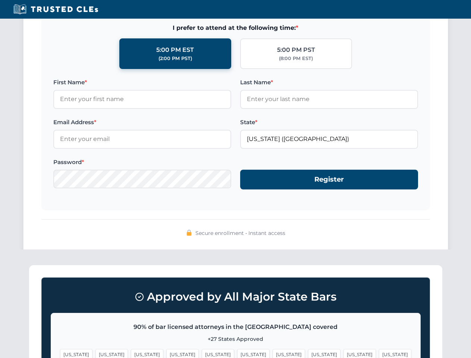 This screenshot has width=471, height=358. What do you see at coordinates (329, 122) in the screenshot?
I see `label: State` at bounding box center [329, 122].